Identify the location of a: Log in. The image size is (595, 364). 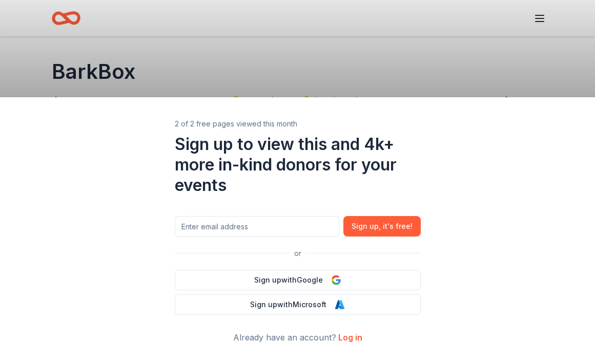
(350, 338).